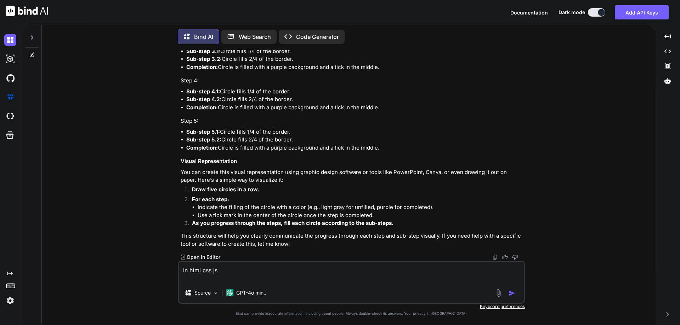 The height and width of the screenshot is (325, 680). I want to click on h3: Visual Representation, so click(352, 161).